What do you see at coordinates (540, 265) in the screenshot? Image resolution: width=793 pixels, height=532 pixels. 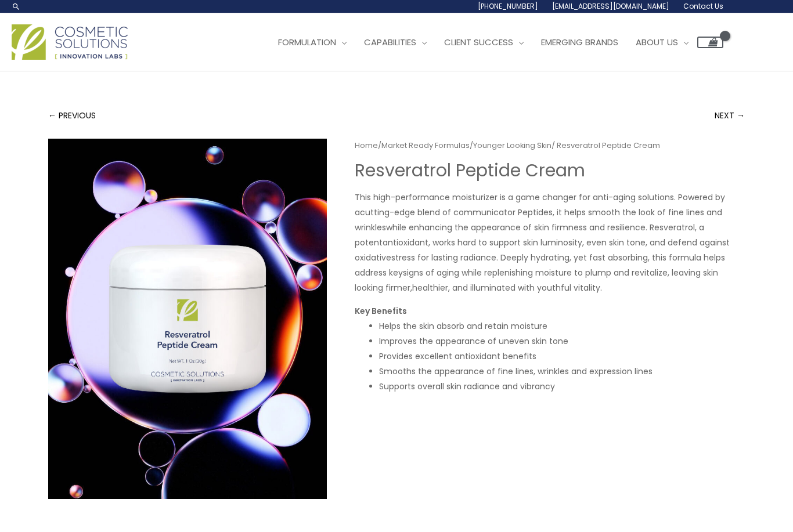 I see `span: stress for lasting radiance. Deeply hydrating, yet fast absorbing, this formula helps address key` at bounding box center [540, 265].